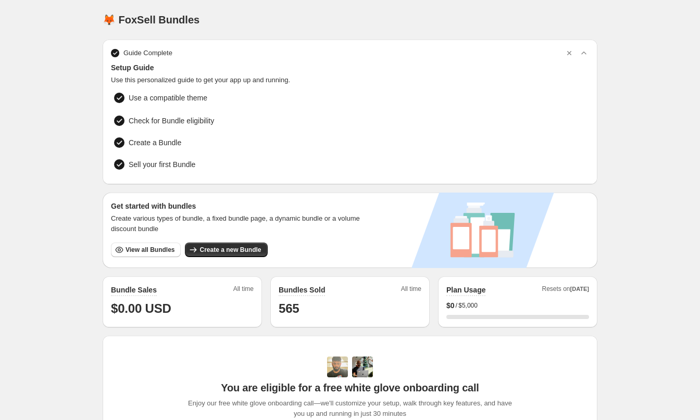 The height and width of the screenshot is (420, 700). What do you see at coordinates (350, 80) in the screenshot?
I see `span: Use this personalized guide to get your app up and running.` at bounding box center [350, 80].